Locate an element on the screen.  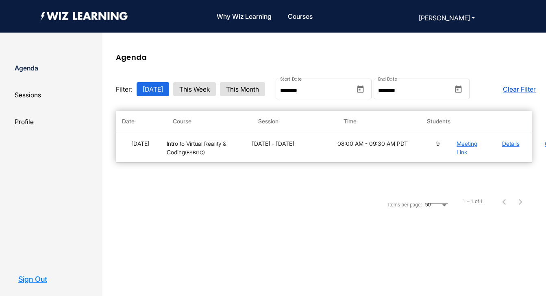
span: Agenda is located at coordinates (26, 68).